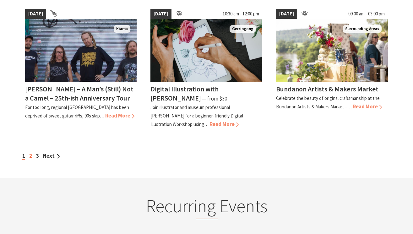 The width and height of the screenshot is (413, 234). What do you see at coordinates (37, 156) in the screenshot?
I see `a: 3` at bounding box center [37, 156].